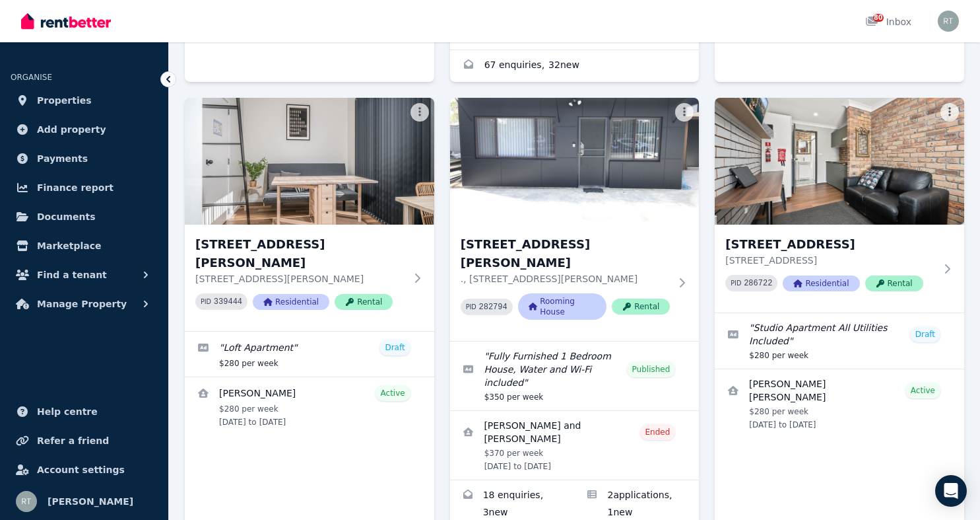 The height and width of the screenshot is (520, 980). I want to click on a: Account settings, so click(84, 470).